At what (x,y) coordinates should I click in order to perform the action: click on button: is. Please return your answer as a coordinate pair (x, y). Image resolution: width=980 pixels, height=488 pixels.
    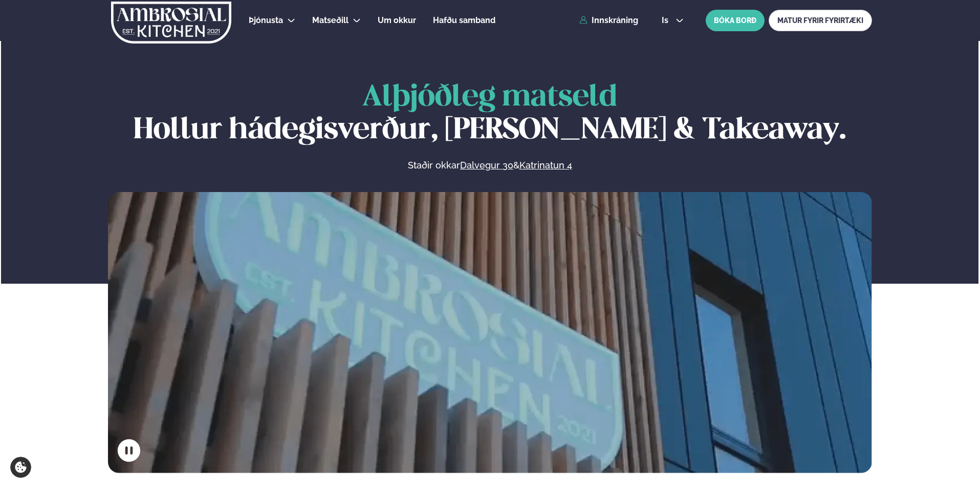
    Looking at the image, I should click on (673, 20).